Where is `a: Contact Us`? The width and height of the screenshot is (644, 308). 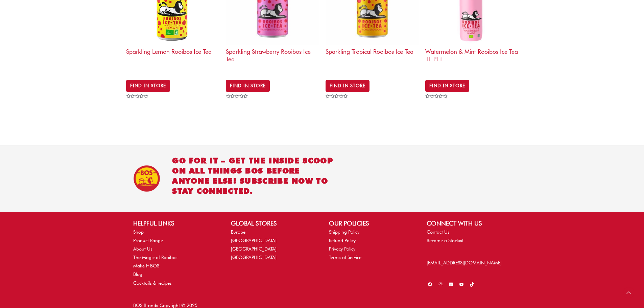 a: Contact Us is located at coordinates (438, 232).